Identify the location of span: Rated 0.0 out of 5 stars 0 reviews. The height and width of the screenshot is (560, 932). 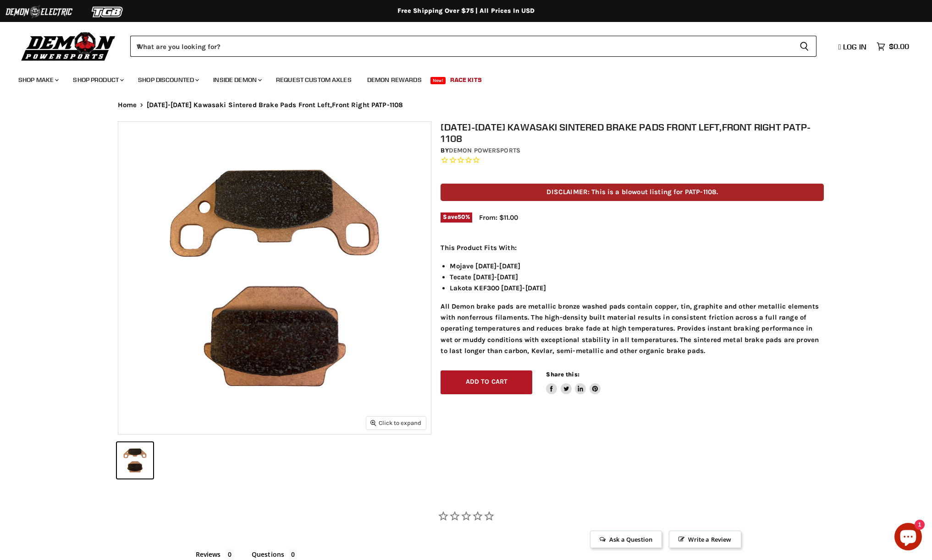
(632, 160).